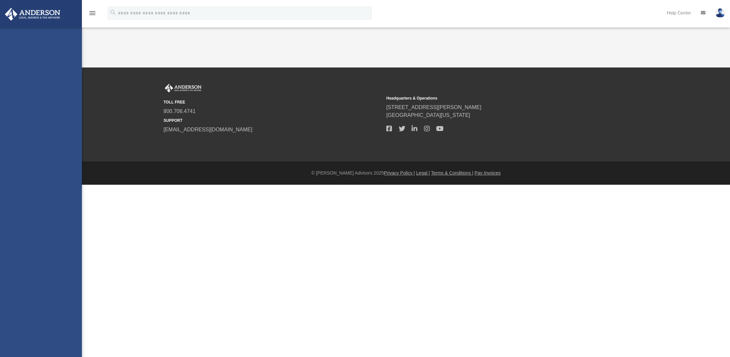 This screenshot has width=730, height=357. Describe the element at coordinates (113, 12) in the screenshot. I see `i: search` at that location.